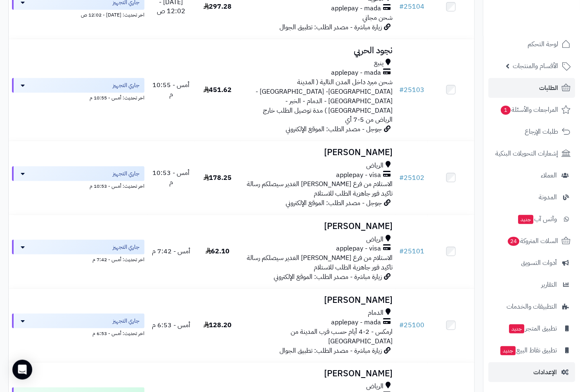  Describe the element at coordinates (171, 177) in the screenshot. I see `span: أمس - 10:53 م` at that location.